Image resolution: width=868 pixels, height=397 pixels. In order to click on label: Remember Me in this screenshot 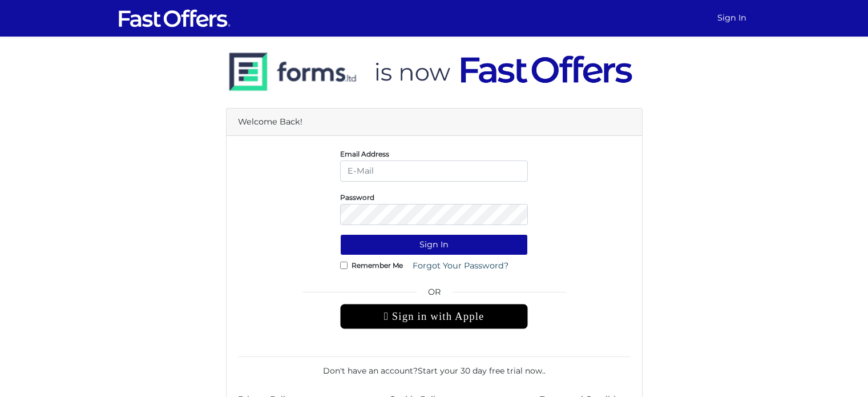, I will do `click(377, 265)`.